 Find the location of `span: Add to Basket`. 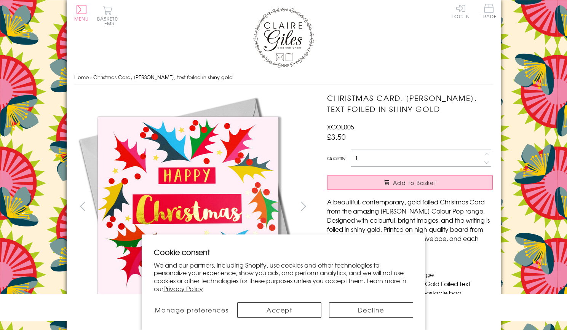

span: Add to Basket is located at coordinates (415, 183).